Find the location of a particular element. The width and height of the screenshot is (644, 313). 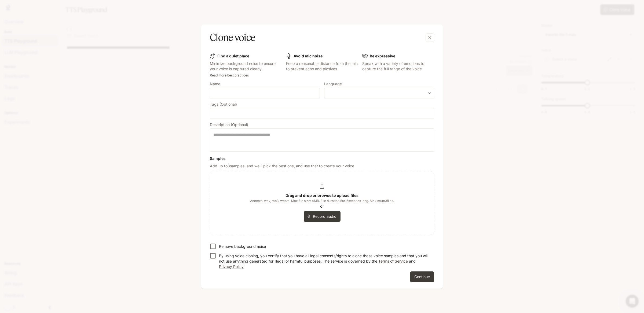

h6: Samples is located at coordinates (322, 159).